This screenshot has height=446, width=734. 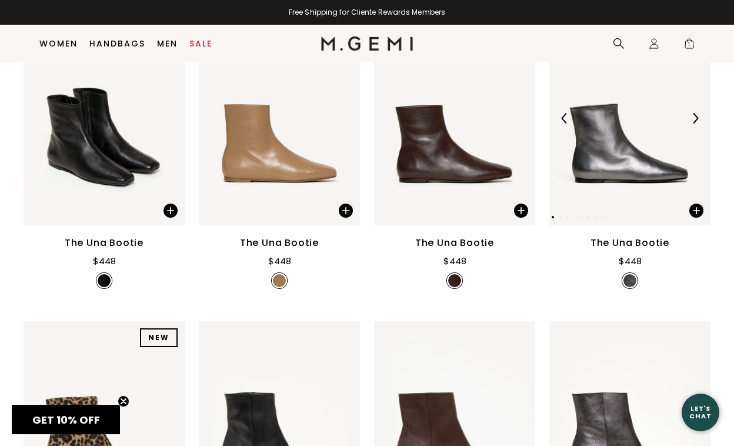 What do you see at coordinates (564, 118) in the screenshot?
I see `img: Previous Arrow` at bounding box center [564, 118].